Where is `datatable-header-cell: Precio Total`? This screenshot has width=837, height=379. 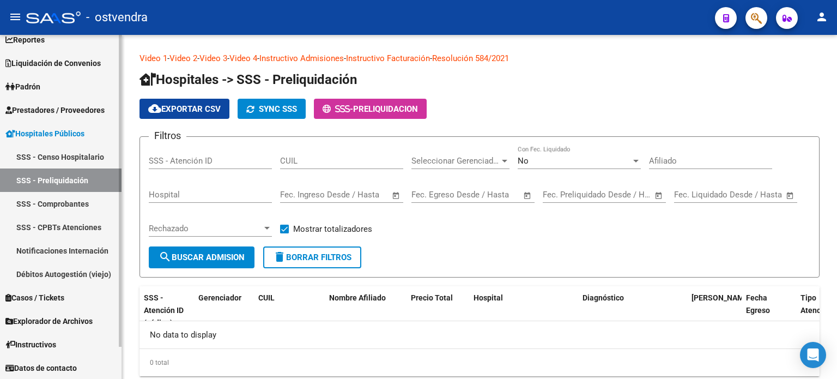 datatable-header-cell: Precio Total is located at coordinates (438, 310).